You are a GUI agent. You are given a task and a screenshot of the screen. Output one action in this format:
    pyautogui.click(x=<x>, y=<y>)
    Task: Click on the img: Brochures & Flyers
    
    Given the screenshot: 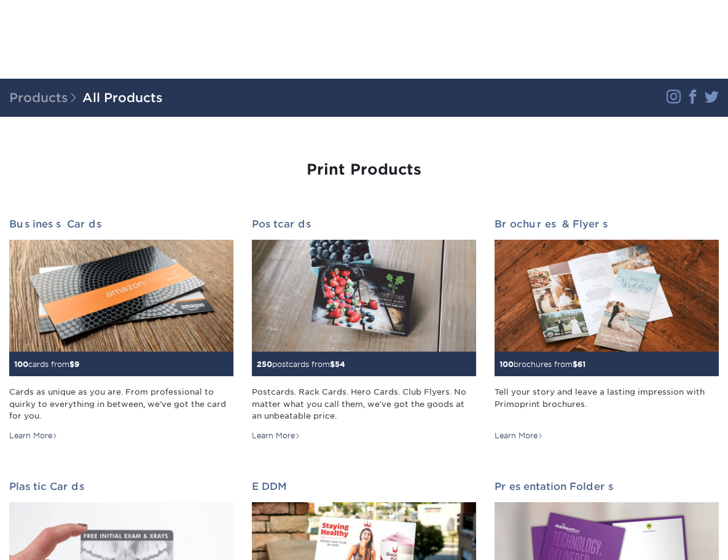 What is the action you would take?
    pyautogui.click(x=606, y=295)
    